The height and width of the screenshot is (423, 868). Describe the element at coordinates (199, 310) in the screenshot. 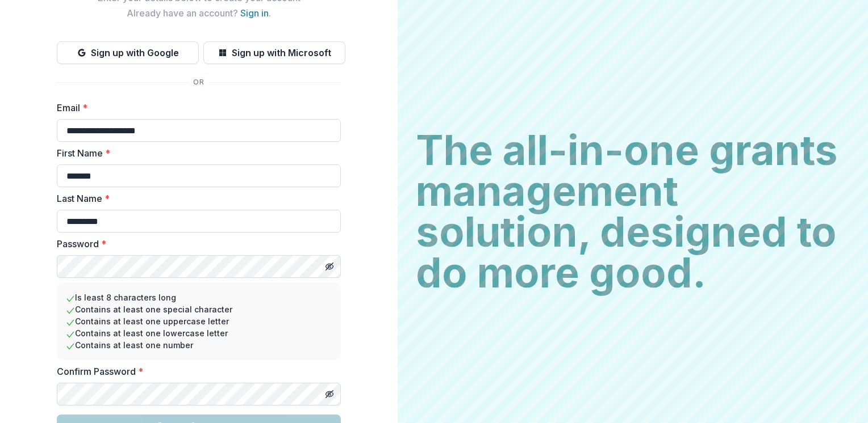

I see `li: Contains at least one special character` at that location.